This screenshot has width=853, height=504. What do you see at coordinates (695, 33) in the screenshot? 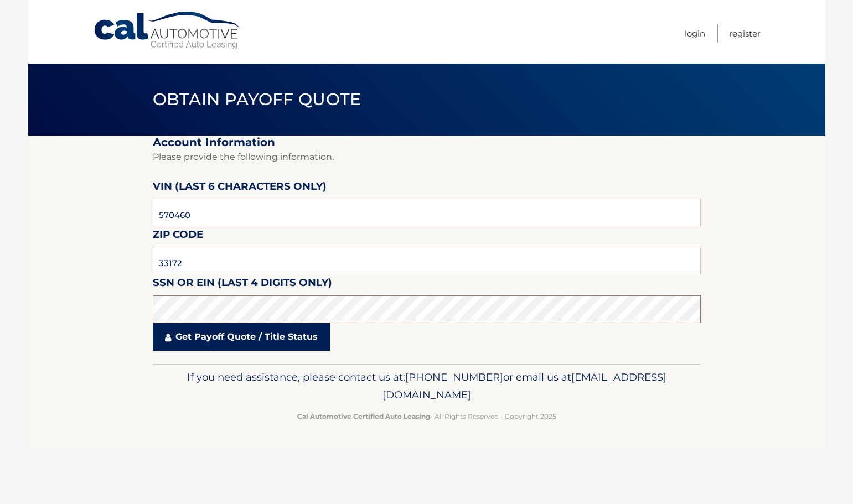
I see `a: Login` at bounding box center [695, 33].